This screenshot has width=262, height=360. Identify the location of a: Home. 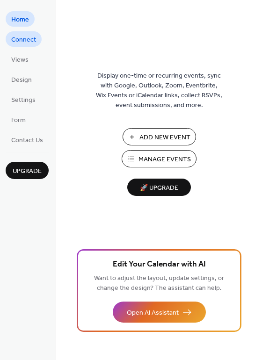
(20, 19).